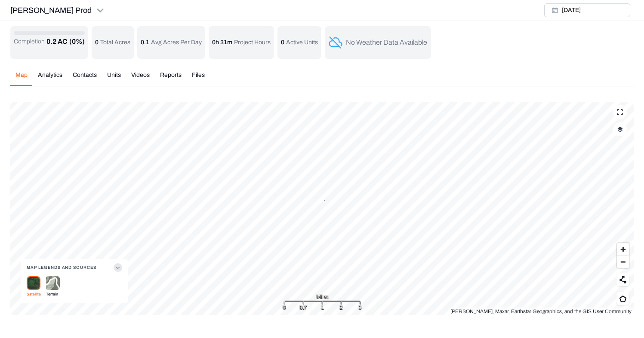  What do you see at coordinates (303, 308) in the screenshot?
I see `div: 0.7` at bounding box center [303, 308].